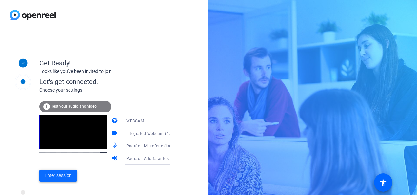 The height and width of the screenshot is (195, 417). What do you see at coordinates (383, 182) in the screenshot?
I see `mat-icon: accessibility` at bounding box center [383, 182].